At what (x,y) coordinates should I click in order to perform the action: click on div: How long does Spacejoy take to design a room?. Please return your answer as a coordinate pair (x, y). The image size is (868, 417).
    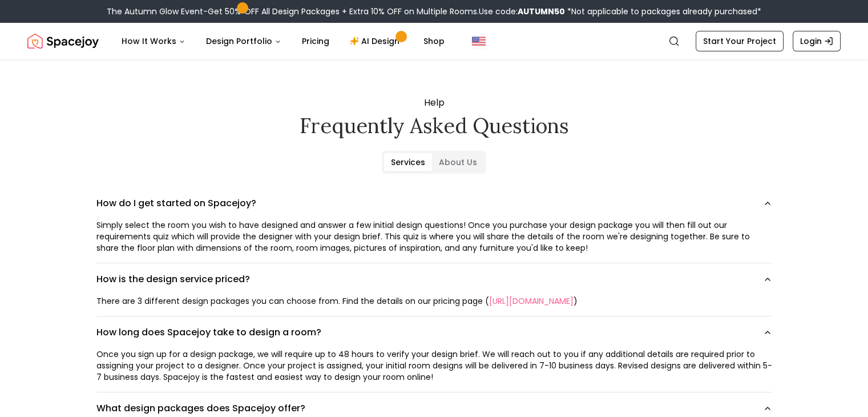
    Looking at the image, I should click on (434, 370).